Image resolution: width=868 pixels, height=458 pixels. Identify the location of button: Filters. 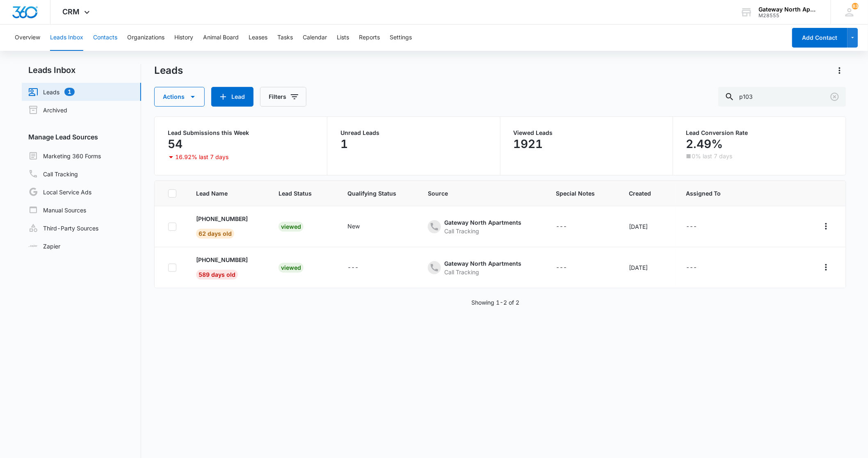
(283, 97).